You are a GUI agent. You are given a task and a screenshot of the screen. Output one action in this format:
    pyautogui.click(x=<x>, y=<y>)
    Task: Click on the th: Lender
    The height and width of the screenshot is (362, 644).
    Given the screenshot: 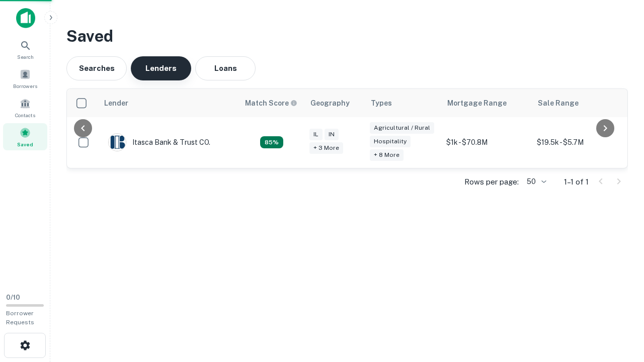 What is the action you would take?
    pyautogui.click(x=169, y=103)
    